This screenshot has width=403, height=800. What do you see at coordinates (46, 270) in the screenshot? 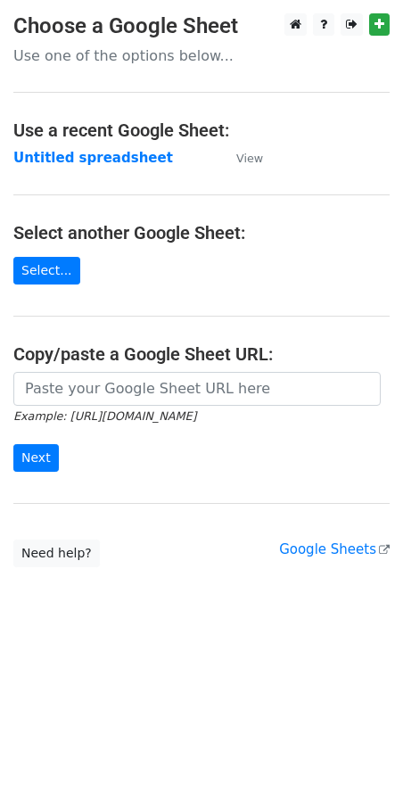
I see `a: Select...` at bounding box center [46, 270].